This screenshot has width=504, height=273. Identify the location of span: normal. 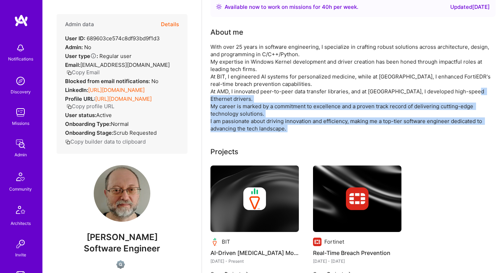
(120, 124).